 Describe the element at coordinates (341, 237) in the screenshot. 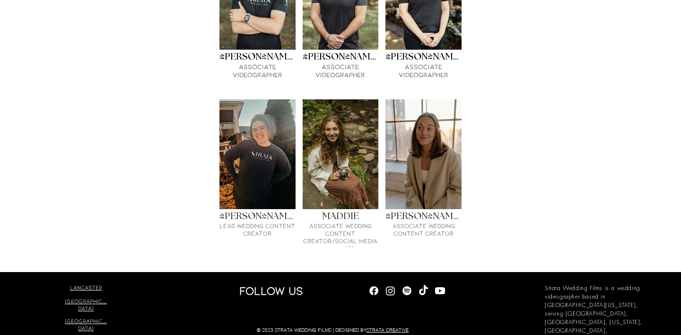

I see `p: Associate Wedding Content Creator/Social Media Manager` at that location.